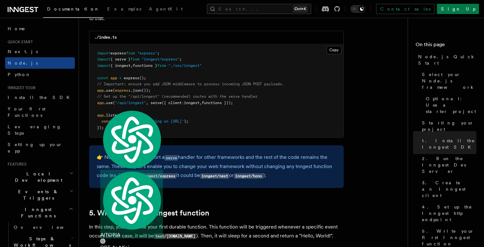  Describe the element at coordinates (358, 9) in the screenshot. I see `button: Toggle dark mode` at that location.